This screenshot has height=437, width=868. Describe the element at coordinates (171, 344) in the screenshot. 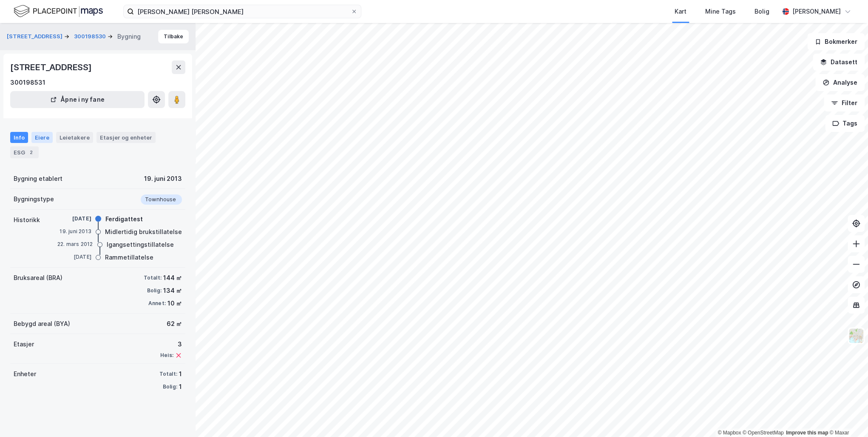

I see `div: 3` at that location.